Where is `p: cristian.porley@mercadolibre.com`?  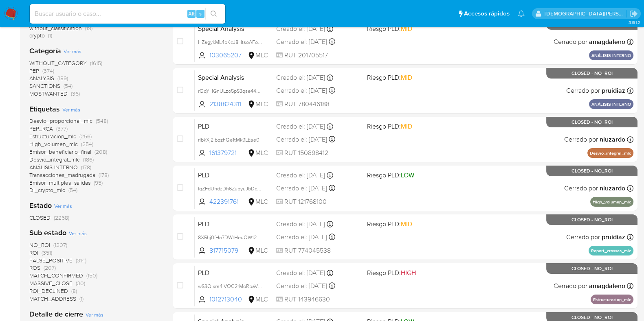 p: cristian.porley@mercadolibre.com is located at coordinates (585, 14).